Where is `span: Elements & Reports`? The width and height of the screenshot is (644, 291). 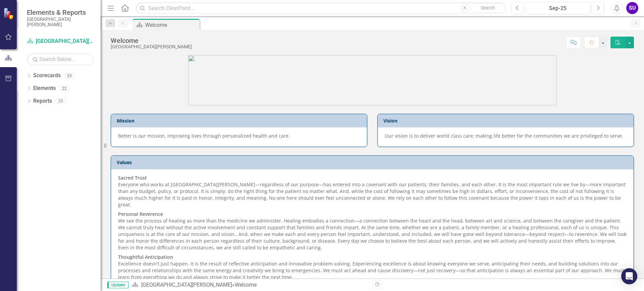 span: Elements & Reports is located at coordinates (60, 12).